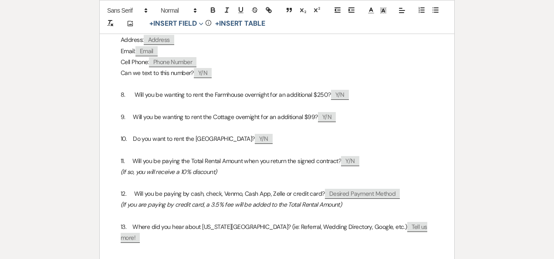  Describe the element at coordinates (402, 10) in the screenshot. I see `span: Alignment` at that location.